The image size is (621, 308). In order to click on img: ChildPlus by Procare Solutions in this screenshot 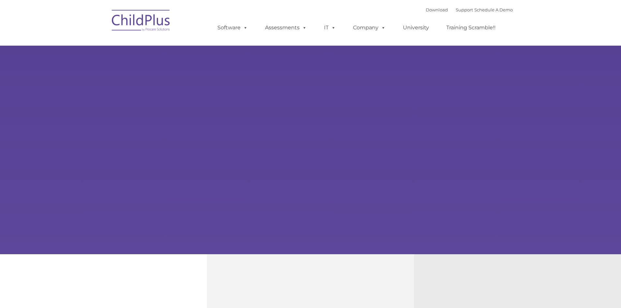, I will do `click(141, 22)`.